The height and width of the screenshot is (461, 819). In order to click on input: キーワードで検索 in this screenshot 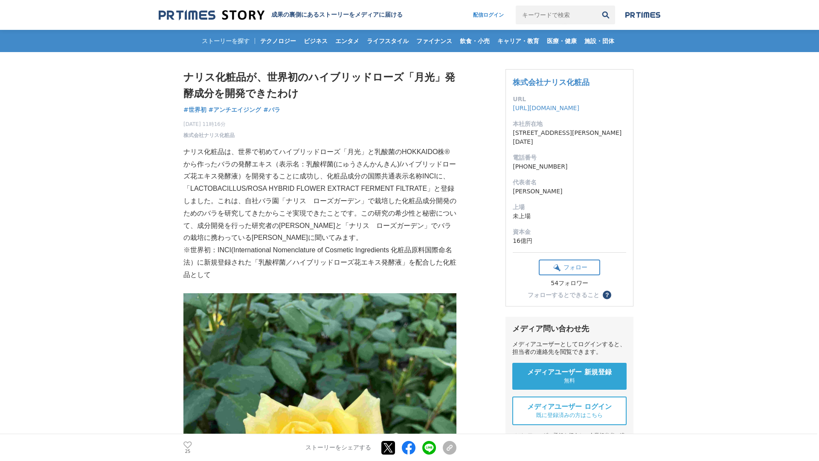, I will do `click(556, 15)`.